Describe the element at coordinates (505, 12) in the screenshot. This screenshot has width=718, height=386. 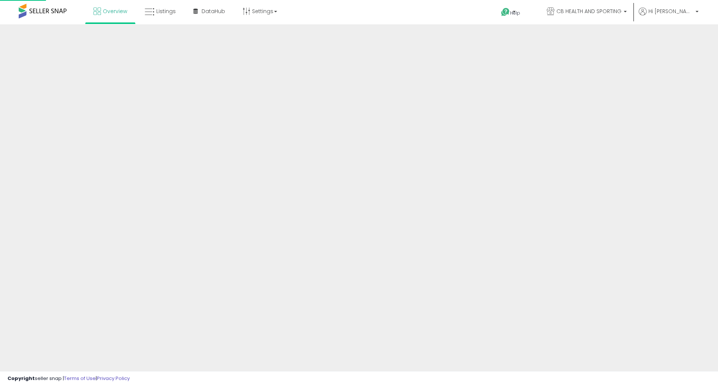
I see `i: Get Help` at that location.